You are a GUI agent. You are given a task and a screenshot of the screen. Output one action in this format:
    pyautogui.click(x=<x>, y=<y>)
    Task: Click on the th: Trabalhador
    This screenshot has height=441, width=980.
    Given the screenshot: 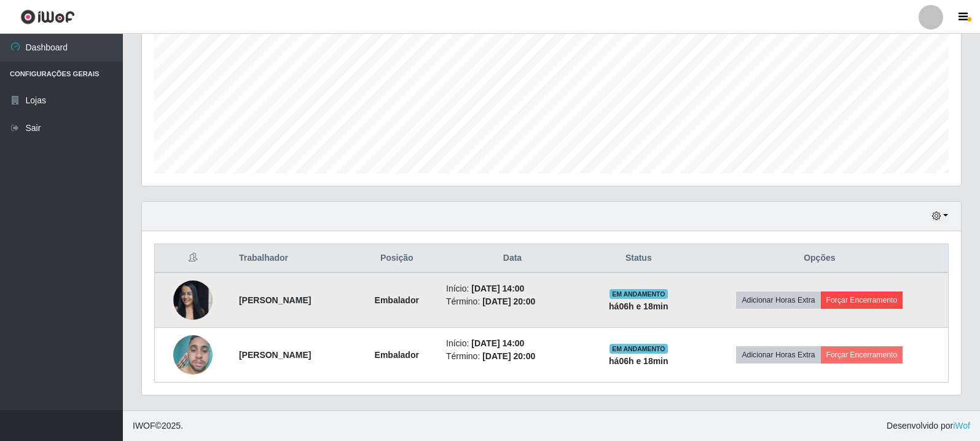 What is the action you would take?
    pyautogui.click(x=293, y=258)
    